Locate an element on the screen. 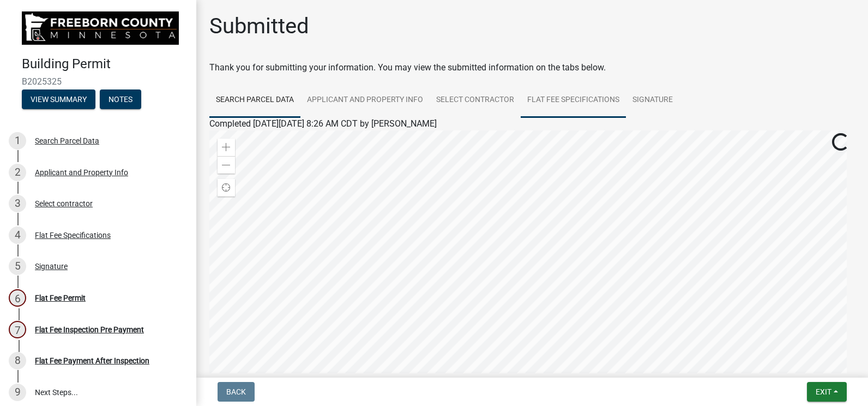  div: 6 is located at coordinates (17, 298).